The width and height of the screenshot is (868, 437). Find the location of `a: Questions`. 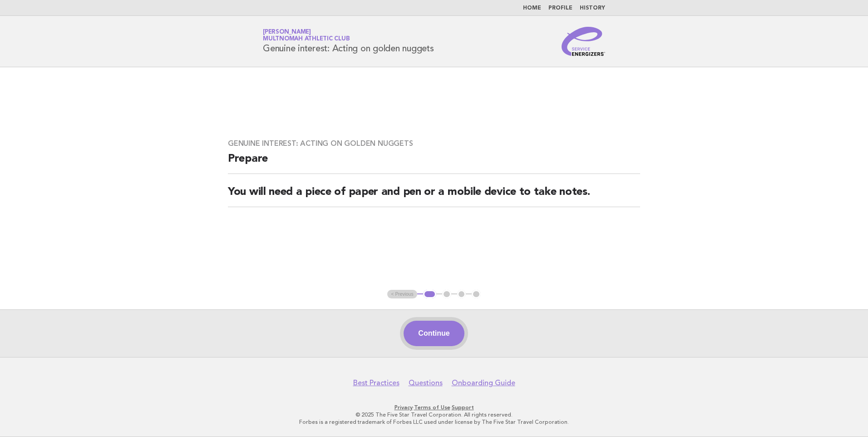

a: Questions is located at coordinates (425, 383).